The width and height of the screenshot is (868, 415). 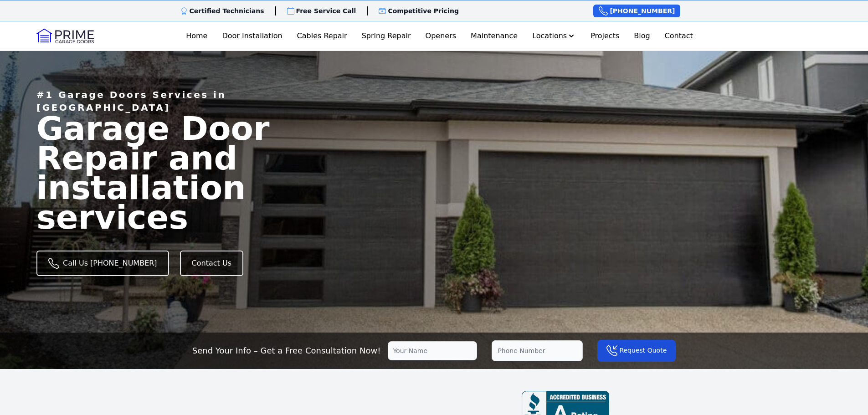 What do you see at coordinates (197, 36) in the screenshot?
I see `a: Home` at bounding box center [197, 36].